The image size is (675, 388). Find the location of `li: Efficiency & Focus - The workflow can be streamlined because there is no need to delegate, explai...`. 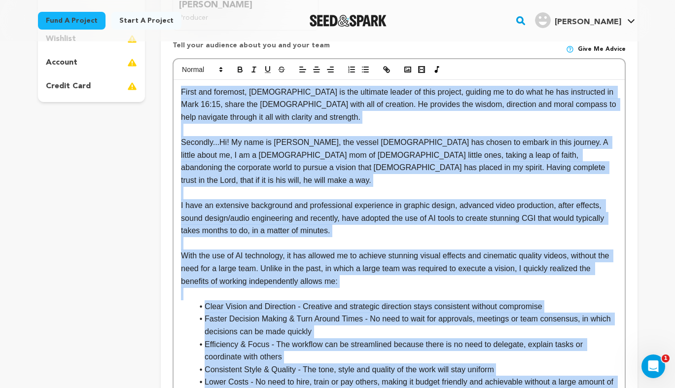

li: Efficiency & Focus - The workflow can be streamlined because there is no need to delegate, explai... is located at coordinates (405, 350).